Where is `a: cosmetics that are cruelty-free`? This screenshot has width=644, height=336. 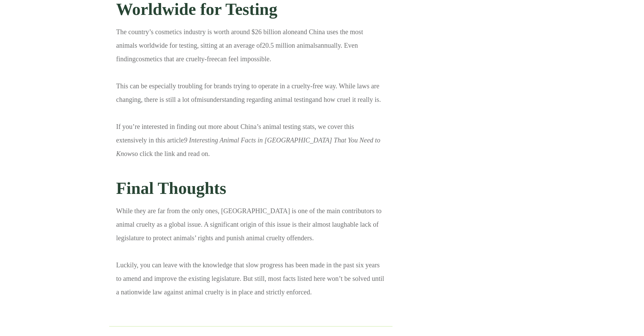 a: cosmetics that are cruelty-free is located at coordinates (176, 59).